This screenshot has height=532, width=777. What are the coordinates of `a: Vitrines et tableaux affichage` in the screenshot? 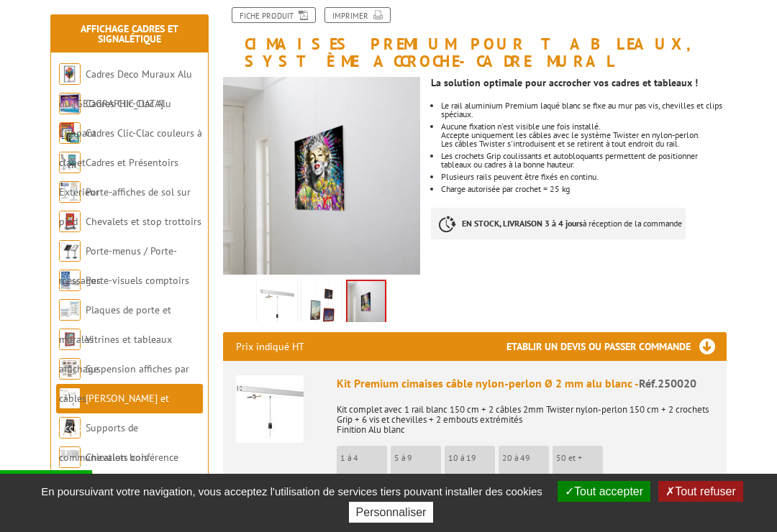 It's located at (115, 354).